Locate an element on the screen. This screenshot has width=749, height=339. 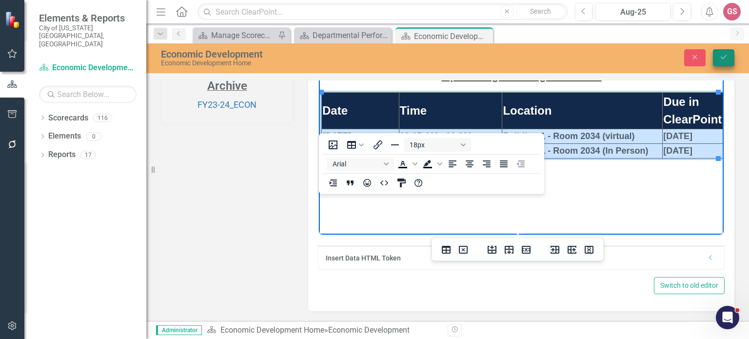
a: FY23-24_ECON is located at coordinates (227, 104).